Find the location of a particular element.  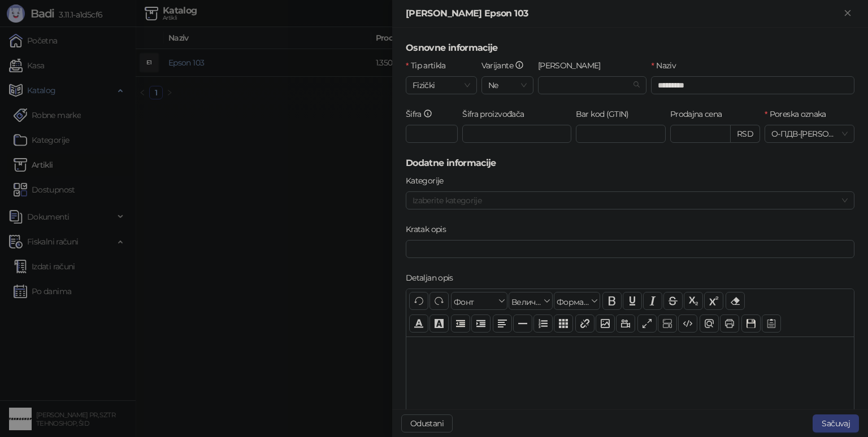

label: Bar kod (GTIN) is located at coordinates (606, 114).